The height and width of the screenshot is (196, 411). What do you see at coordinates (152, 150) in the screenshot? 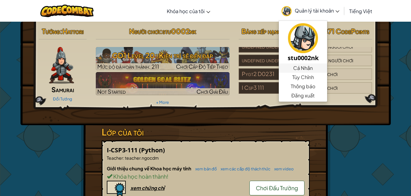
I see `span: (Python)` at bounding box center [152, 150].